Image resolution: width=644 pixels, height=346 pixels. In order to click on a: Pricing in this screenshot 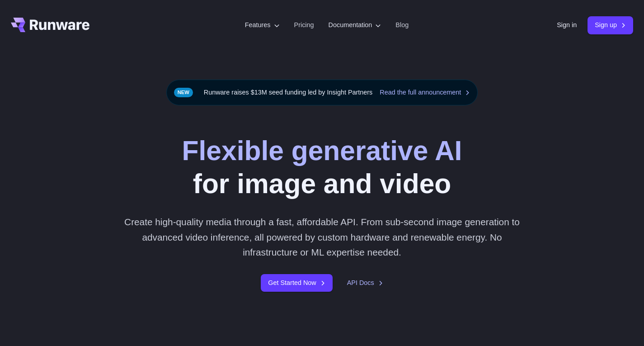, I will do `click(304, 25)`.